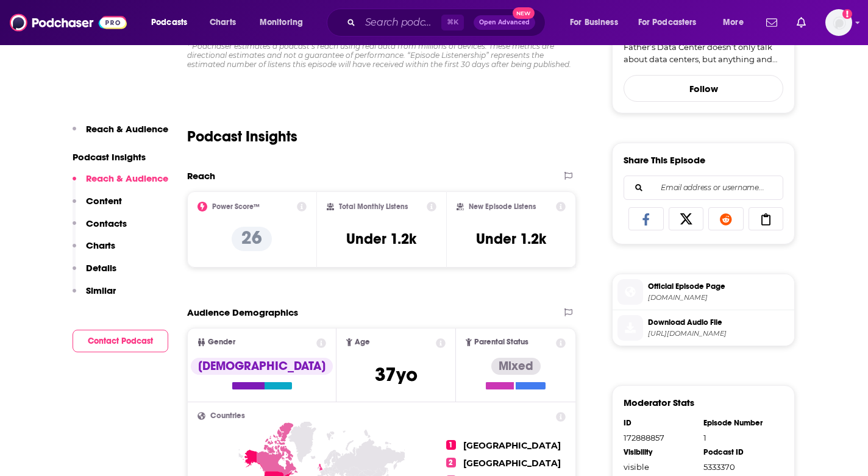 The image size is (868, 476). Describe the element at coordinates (847, 14) in the screenshot. I see `svg: Add a profile image` at that location.